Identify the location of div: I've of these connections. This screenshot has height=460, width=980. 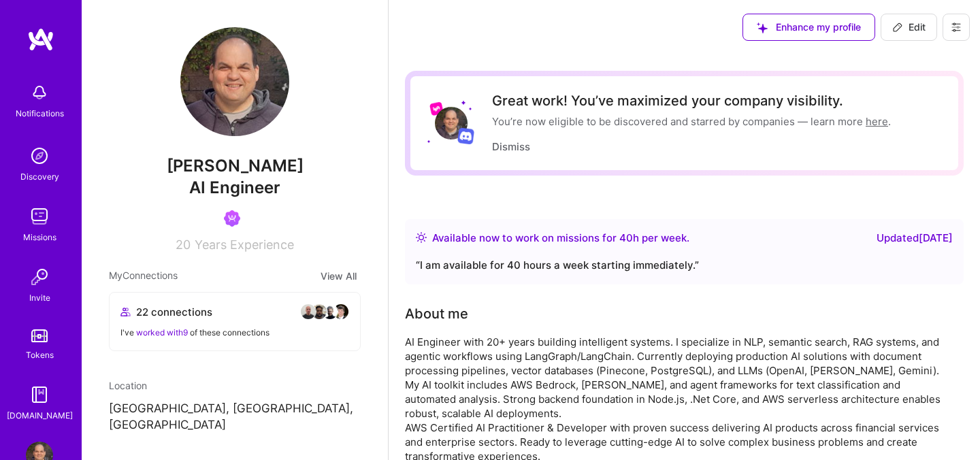
(234, 332).